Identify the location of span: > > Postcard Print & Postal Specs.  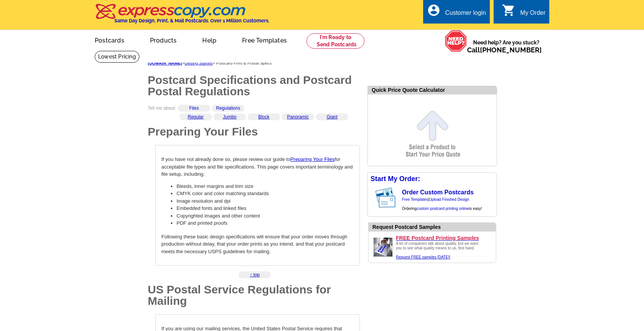
(209, 63).